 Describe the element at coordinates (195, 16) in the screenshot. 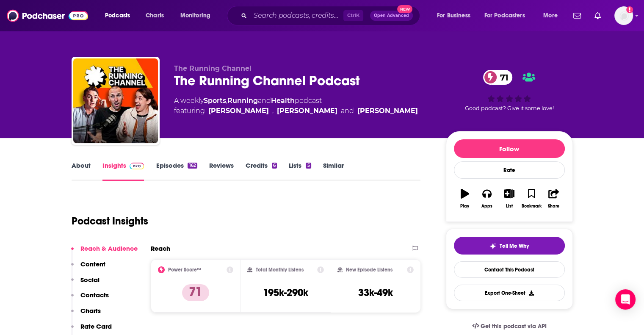

I see `span: Monitoring` at that location.